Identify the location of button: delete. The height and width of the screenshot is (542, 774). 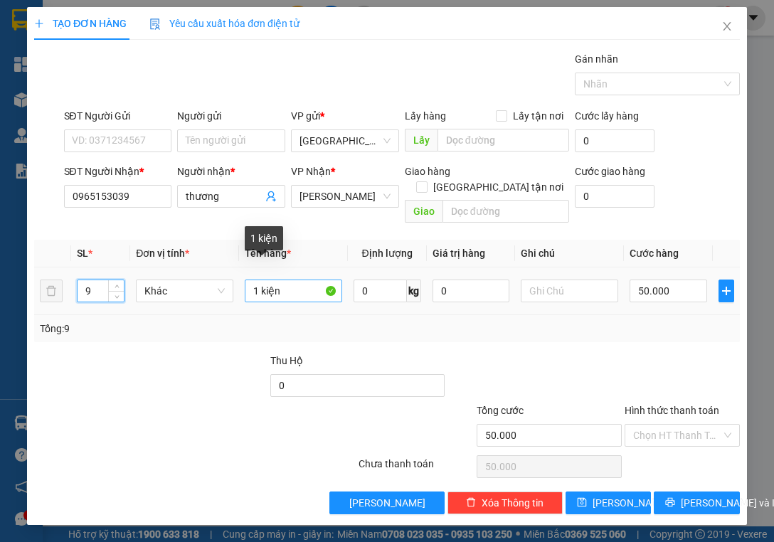
(51, 291).